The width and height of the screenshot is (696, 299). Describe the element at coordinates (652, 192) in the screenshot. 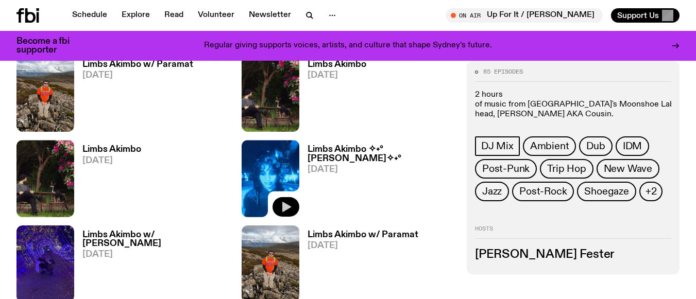

I see `span: +2` at that location.